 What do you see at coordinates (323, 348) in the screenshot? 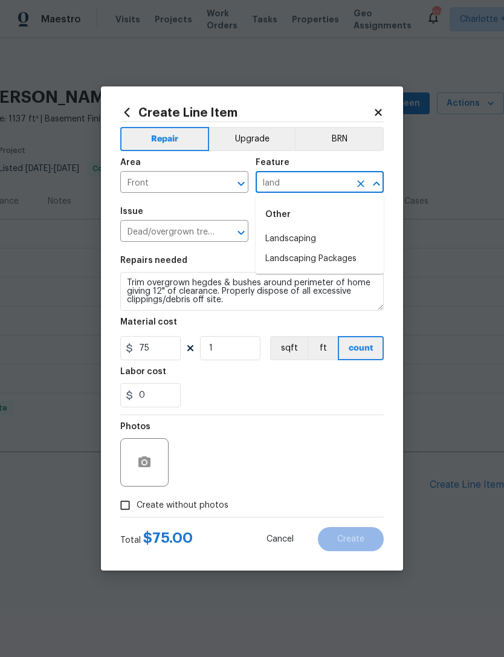
I see `button: ft` at bounding box center [323, 348].